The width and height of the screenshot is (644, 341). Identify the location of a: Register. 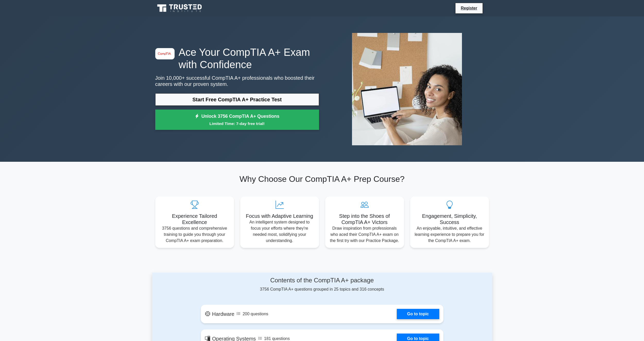
(469, 8).